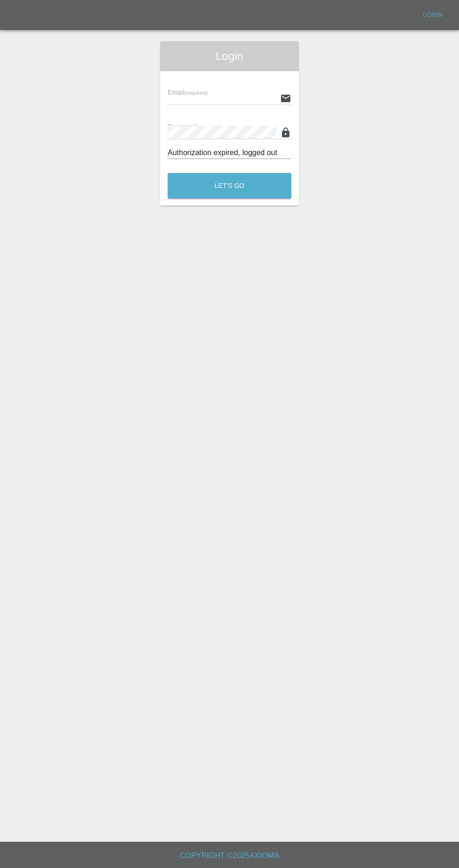 This screenshot has width=459, height=868. What do you see at coordinates (230, 186) in the screenshot?
I see `button: Let's Go` at bounding box center [230, 186].